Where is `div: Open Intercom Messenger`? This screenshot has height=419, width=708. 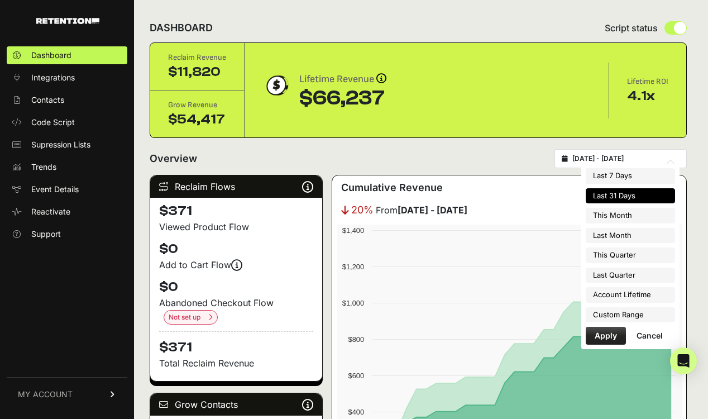
div: Open Intercom Messenger is located at coordinates (683, 360).